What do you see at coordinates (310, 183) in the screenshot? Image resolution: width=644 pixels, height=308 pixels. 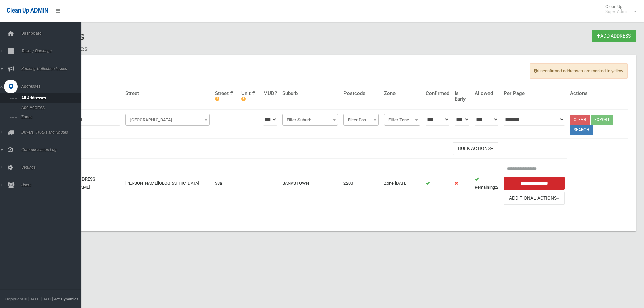 I see `td: BANKSTOWN` at bounding box center [310, 183].